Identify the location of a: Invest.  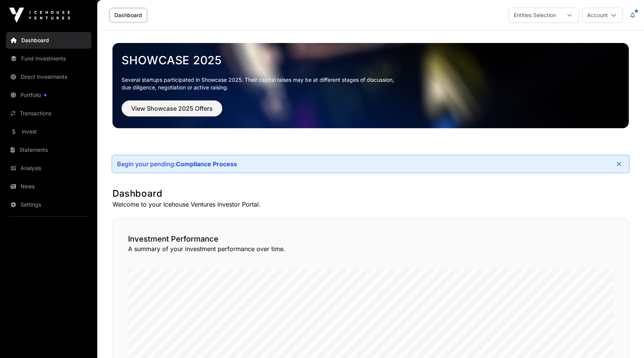
(49, 132).